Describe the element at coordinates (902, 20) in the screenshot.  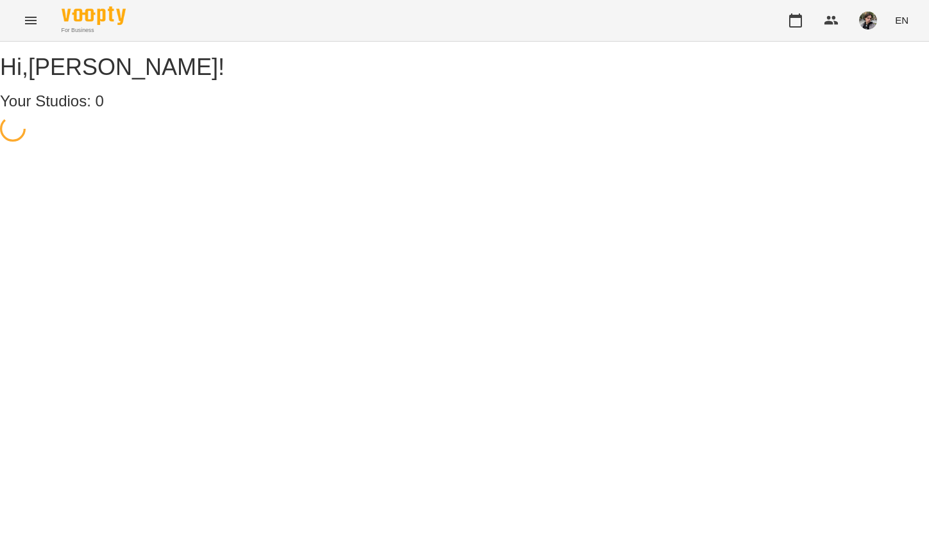
I see `span: EN` at that location.